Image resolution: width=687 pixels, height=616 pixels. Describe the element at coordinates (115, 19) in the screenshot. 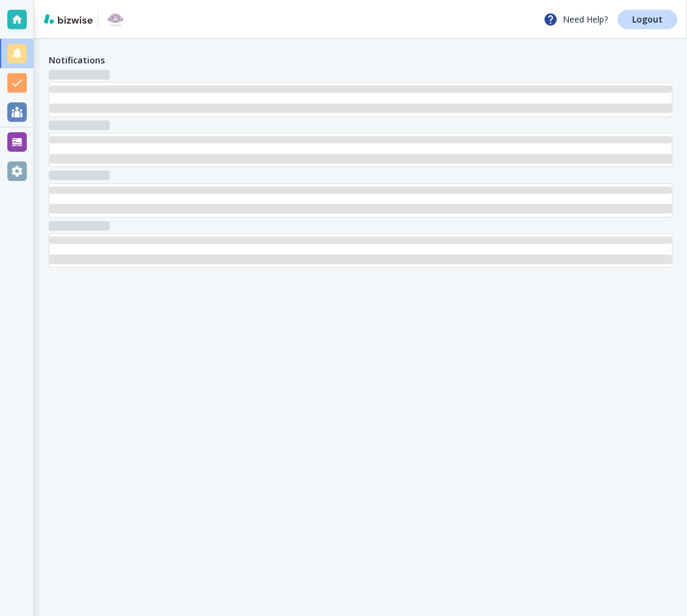

I see `img: Puravida International` at that location.